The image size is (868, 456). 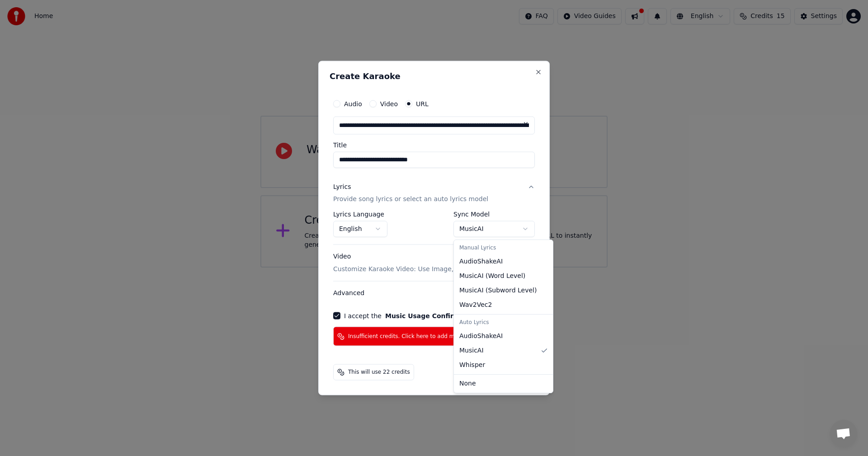 I want to click on div: Auto Lyrics, so click(x=503, y=323).